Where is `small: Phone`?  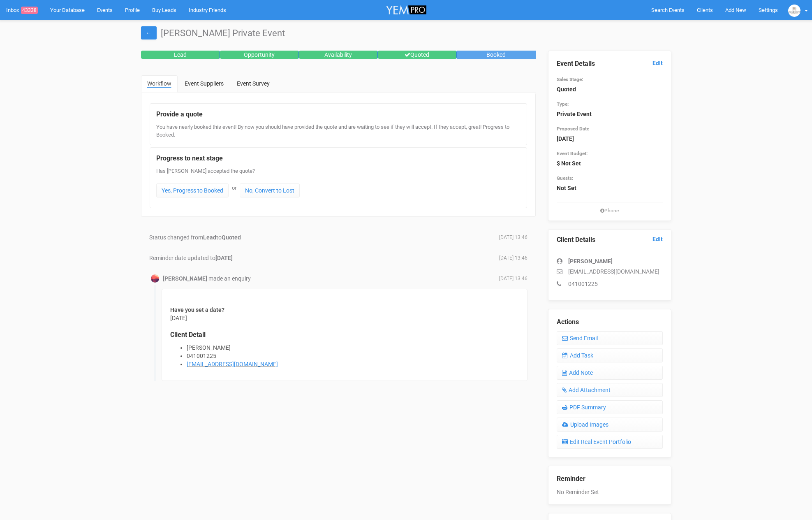
small: Phone is located at coordinates (609, 211).